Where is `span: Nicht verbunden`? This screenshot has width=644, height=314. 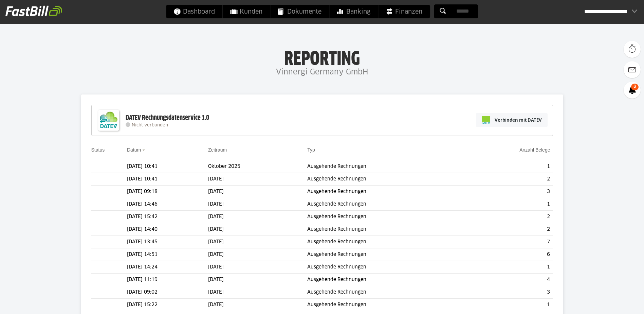 span: Nicht verbunden is located at coordinates (149, 125).